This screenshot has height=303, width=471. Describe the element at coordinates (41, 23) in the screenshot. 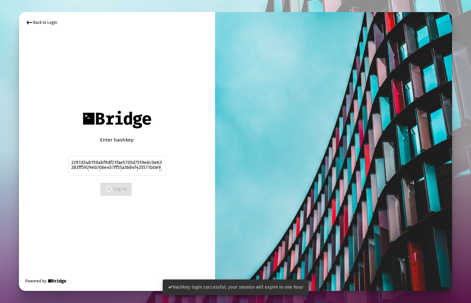

I see `div: Back to Login` at that location.